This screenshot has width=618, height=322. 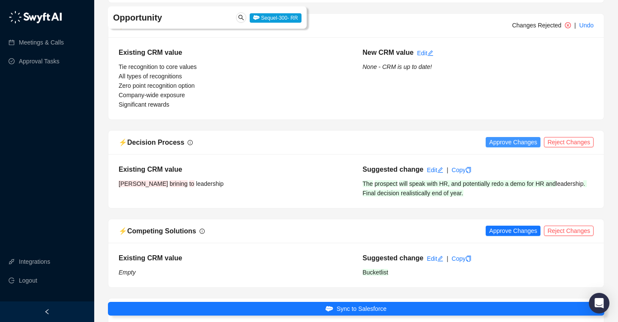 What do you see at coordinates (39, 61) in the screenshot?
I see `a: Approval Tasks` at bounding box center [39, 61].